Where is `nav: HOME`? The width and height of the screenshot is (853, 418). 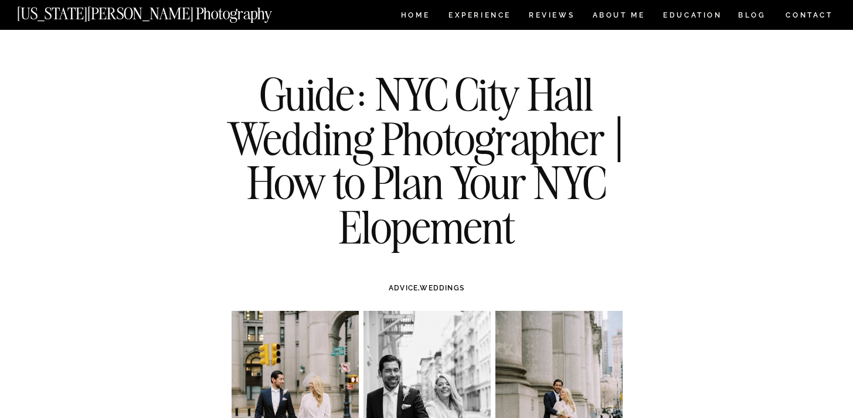
nav: HOME is located at coordinates (415, 16).